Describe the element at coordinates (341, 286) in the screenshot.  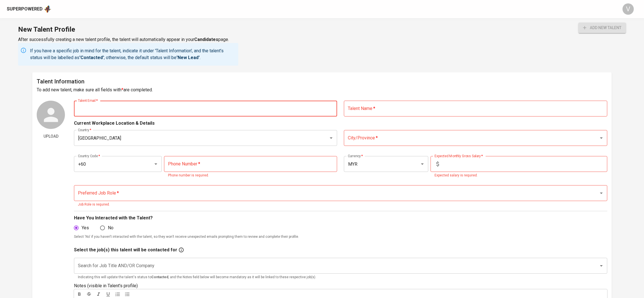
I see `p: Notes (visible in Talent's profile)` at that location.